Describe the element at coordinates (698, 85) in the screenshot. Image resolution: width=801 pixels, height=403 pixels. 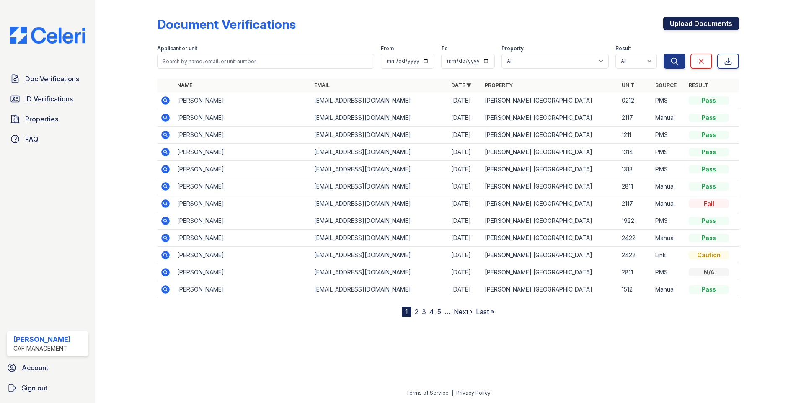
I see `a: Result` at that location.